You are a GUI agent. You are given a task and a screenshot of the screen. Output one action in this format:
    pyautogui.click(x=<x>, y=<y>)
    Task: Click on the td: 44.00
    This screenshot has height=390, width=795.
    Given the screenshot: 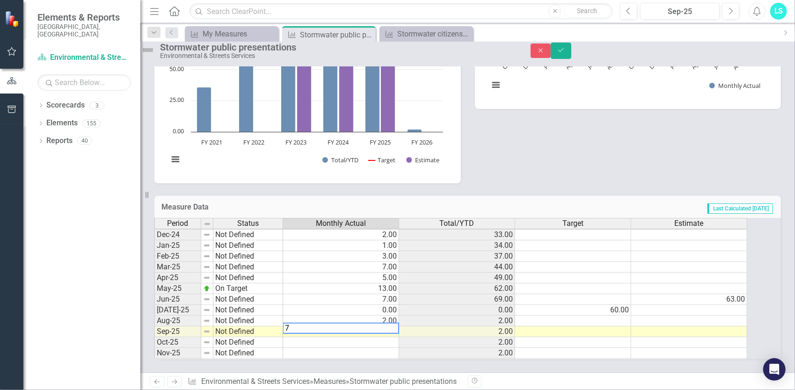 What is the action you would take?
    pyautogui.click(x=457, y=267)
    